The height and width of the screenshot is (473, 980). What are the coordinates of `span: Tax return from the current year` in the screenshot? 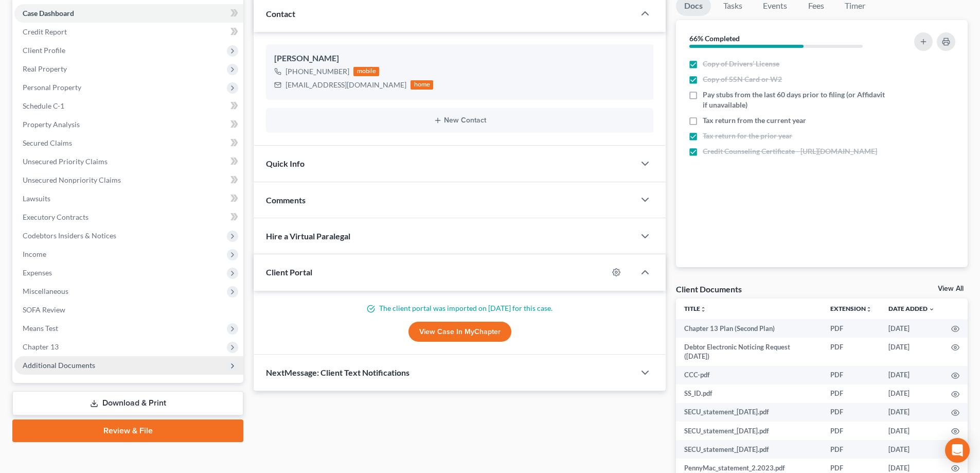 It's located at (754, 121).